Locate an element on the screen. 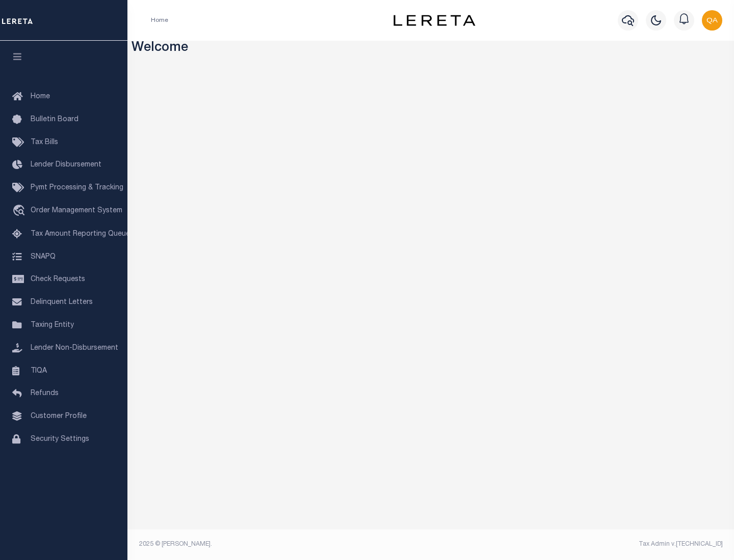 The width and height of the screenshot is (734, 560). span: Delinquent Letters is located at coordinates (61, 303).